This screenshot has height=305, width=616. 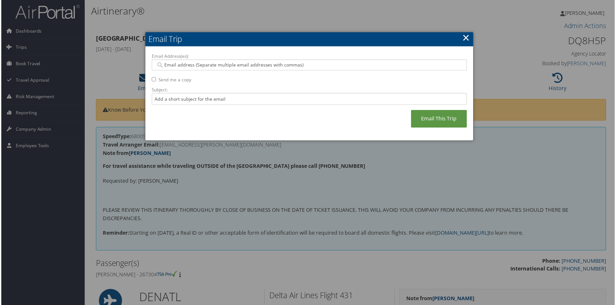 I want to click on h2: Email Trip, so click(x=309, y=39).